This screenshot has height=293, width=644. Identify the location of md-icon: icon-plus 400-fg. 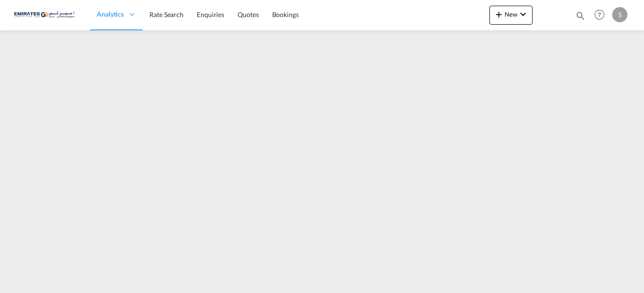
(499, 14).